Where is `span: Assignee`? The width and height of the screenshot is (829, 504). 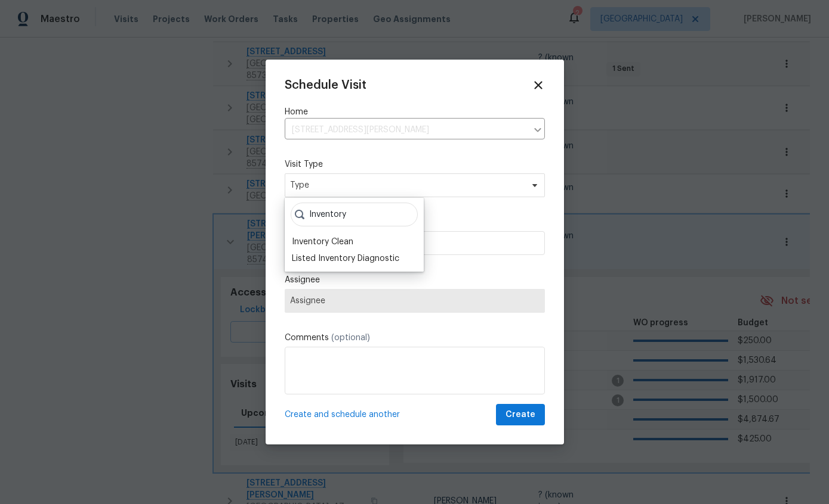 span: Assignee is located at coordinates (415, 301).